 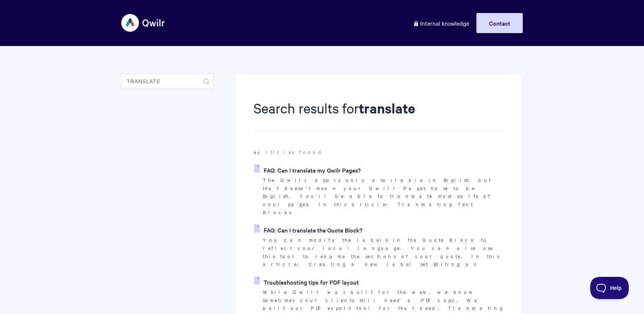 I want to click on p: You can modify the labels in the Quote Block to reflect your local language. You can also use thi..., so click(x=383, y=252).